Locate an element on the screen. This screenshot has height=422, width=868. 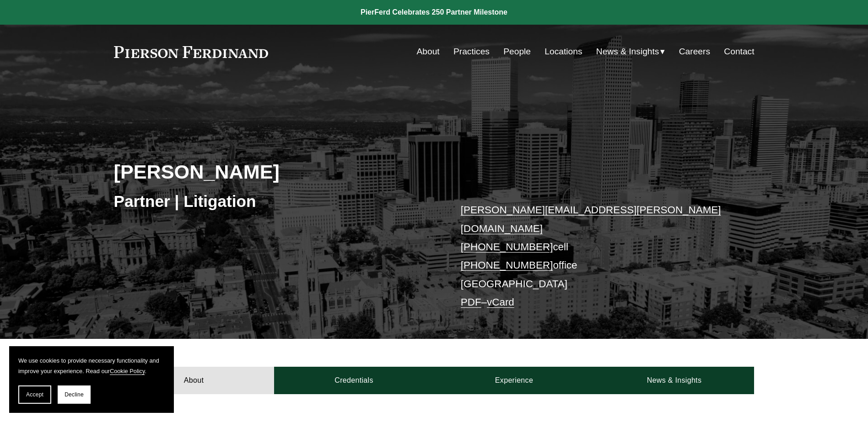
span: Accept is located at coordinates (35, 394).